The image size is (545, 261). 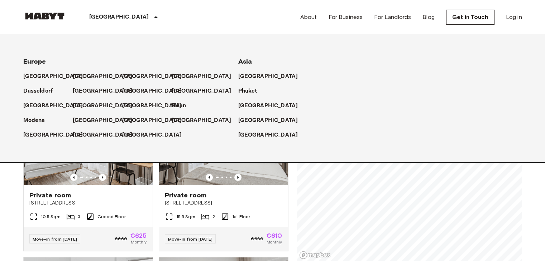 What do you see at coordinates (428, 17) in the screenshot?
I see `a: Blog` at bounding box center [428, 17].